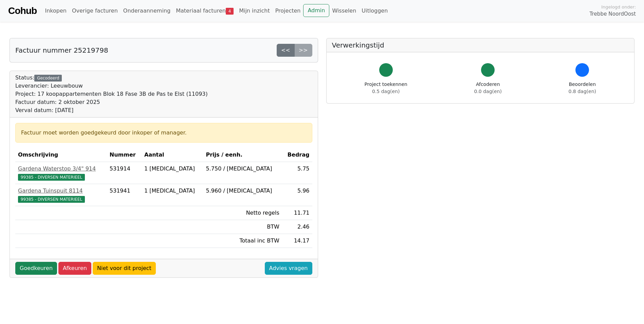 The height and width of the screenshot is (324, 644). What do you see at coordinates (124, 268) in the screenshot?
I see `a: Niet voor dit project` at bounding box center [124, 268].